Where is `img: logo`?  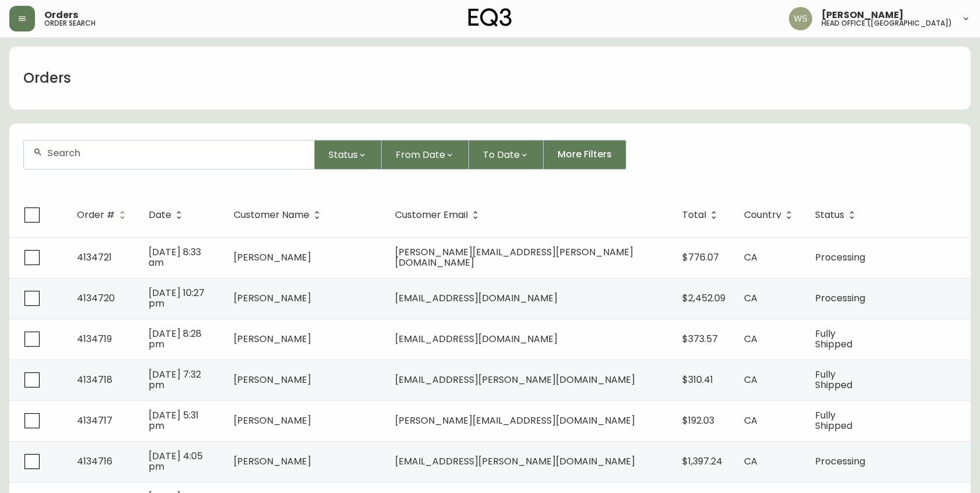 img: logo is located at coordinates (490, 17).